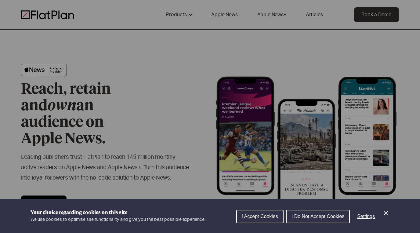 This screenshot has width=420, height=233. Describe the element at coordinates (366, 216) in the screenshot. I see `span: Settings` at that location.